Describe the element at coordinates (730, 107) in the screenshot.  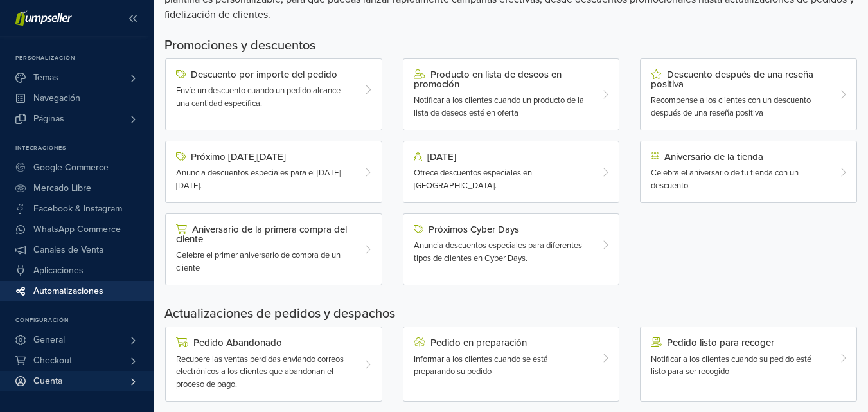
I see `span: Recompense a los clientes con un descuento después de una reseña positiva` at that location.